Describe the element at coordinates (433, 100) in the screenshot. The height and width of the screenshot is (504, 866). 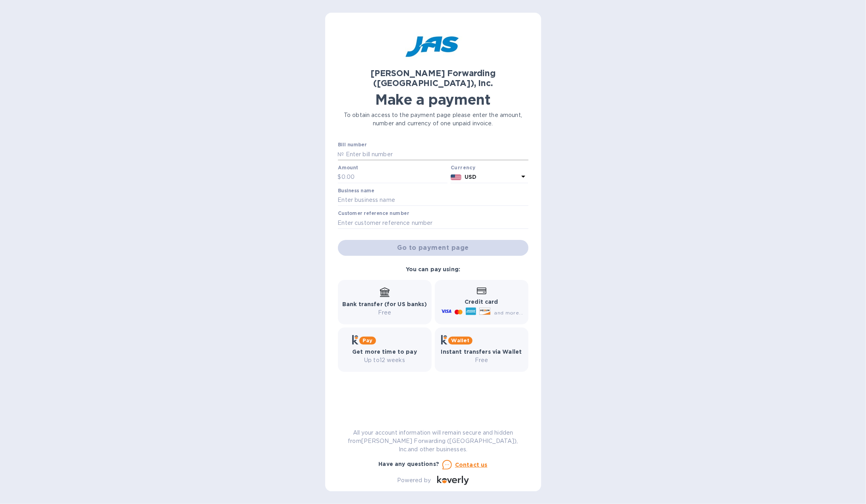
I see `h1: Make a payment` at that location.